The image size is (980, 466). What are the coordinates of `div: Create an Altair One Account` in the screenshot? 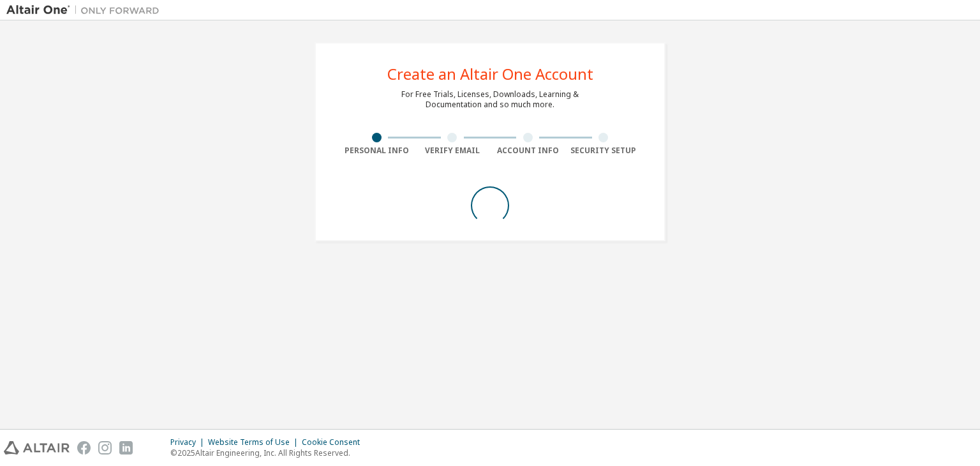 It's located at (490, 74).